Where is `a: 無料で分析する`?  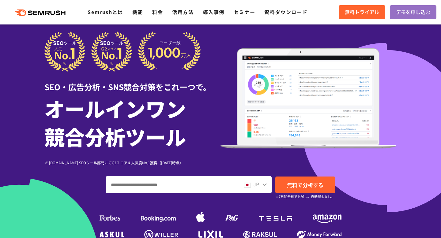 a: 無料で分析する is located at coordinates (306, 185).